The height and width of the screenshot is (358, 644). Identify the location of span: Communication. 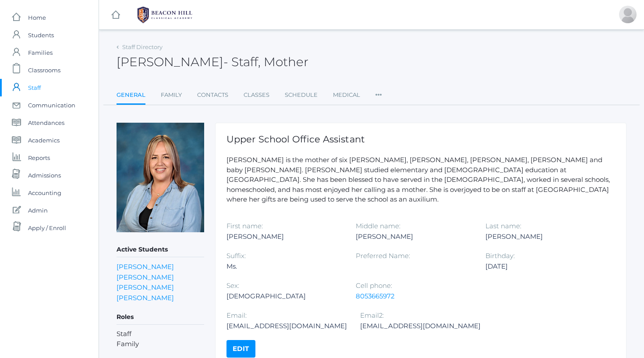
(52, 105).